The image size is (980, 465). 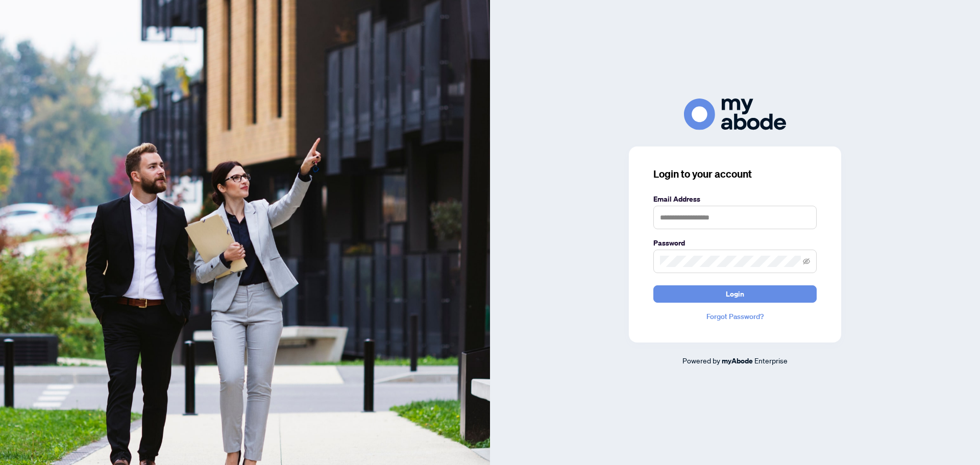 What do you see at coordinates (806, 262) in the screenshot?
I see `span: eye-invisible` at bounding box center [806, 262].